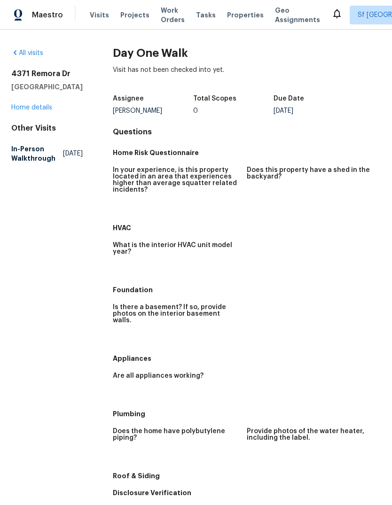 Image resolution: width=392 pixels, height=505 pixels. Describe the element at coordinates (176, 249) in the screenshot. I see `h5: What is the interior HVAC unit model year?` at that location.